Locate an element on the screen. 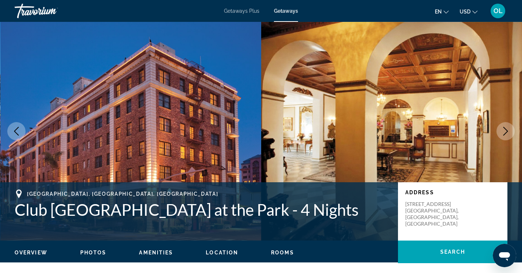  a: Travorium is located at coordinates (51, 11).